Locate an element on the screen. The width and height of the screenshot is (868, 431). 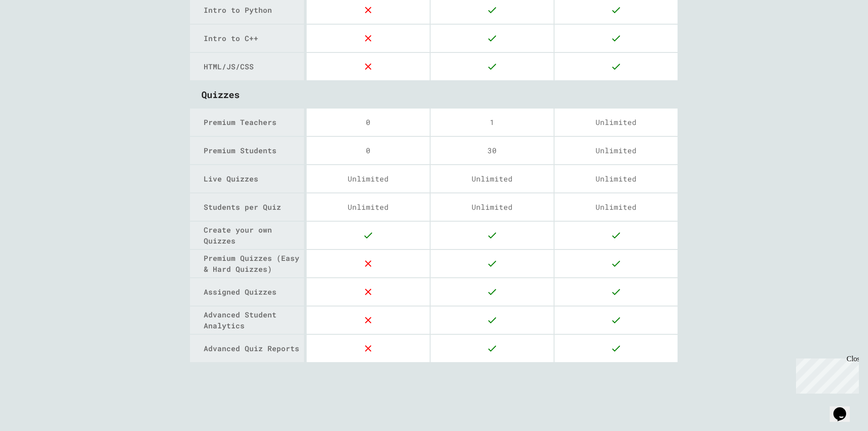
div: Intro to C++ is located at coordinates (254, 39).